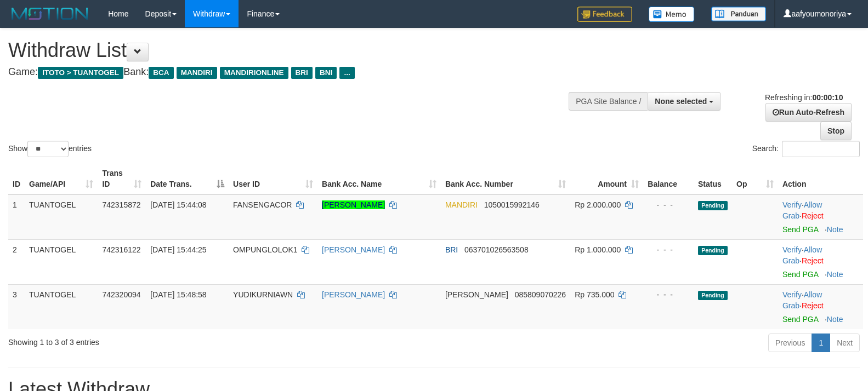  Describe the element at coordinates (326, 73) in the screenshot. I see `span: BNI` at that location.